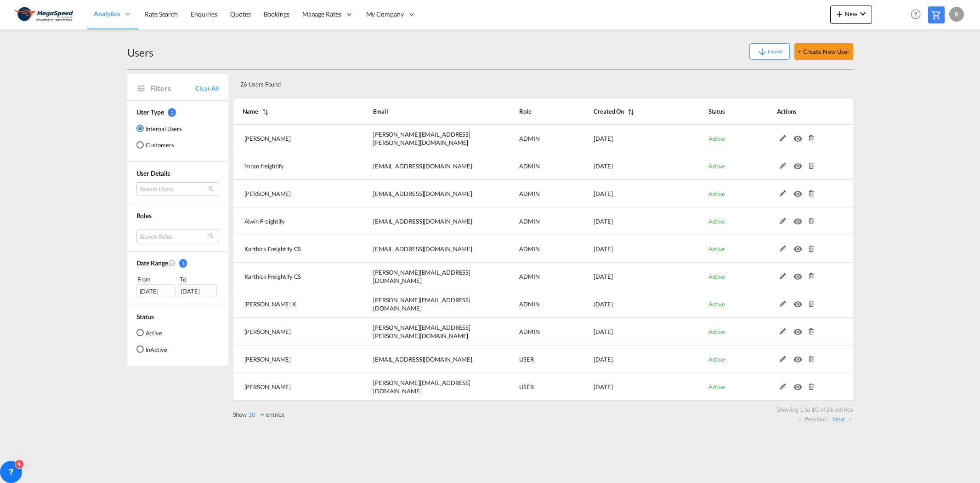 The height and width of the screenshot is (483, 980). Describe the element at coordinates (321, 15) in the screenshot. I see `span: Manage Rates` at that location.